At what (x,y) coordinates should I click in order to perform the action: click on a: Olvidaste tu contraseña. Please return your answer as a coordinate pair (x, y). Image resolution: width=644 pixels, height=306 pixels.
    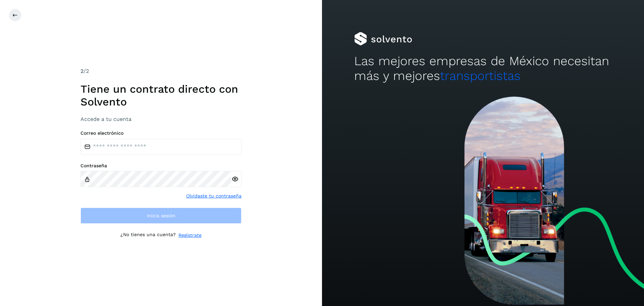
    Looking at the image, I should click on (214, 196).